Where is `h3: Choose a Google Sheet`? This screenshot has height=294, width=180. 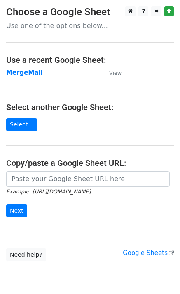
h3: Choose a Google Sheet is located at coordinates (90, 12).